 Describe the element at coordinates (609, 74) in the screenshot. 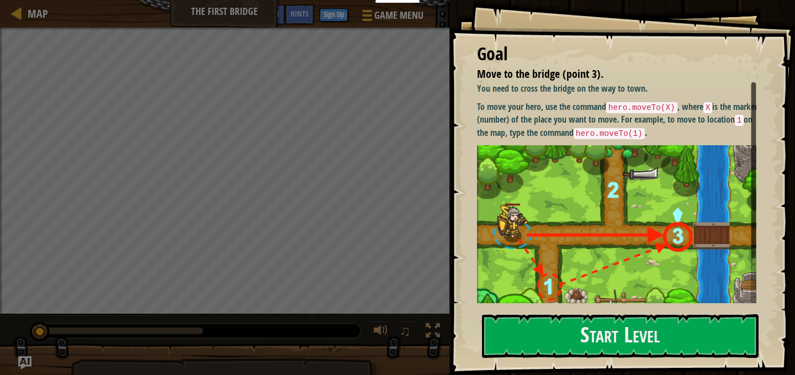

I see `li: Move to the bridge (point 3).` at that location.